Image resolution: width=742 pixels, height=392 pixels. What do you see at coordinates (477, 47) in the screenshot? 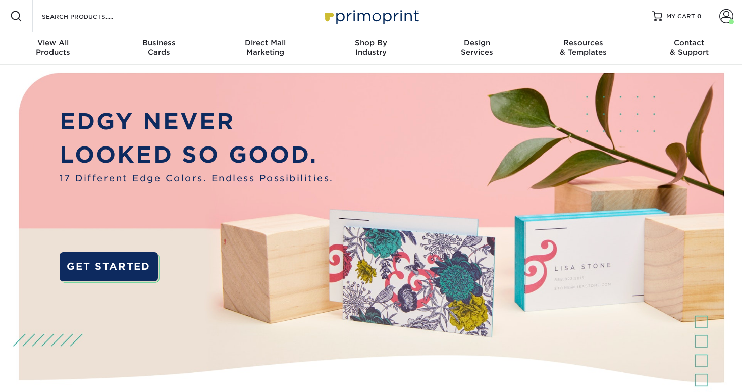
I see `div: Services` at bounding box center [477, 47].